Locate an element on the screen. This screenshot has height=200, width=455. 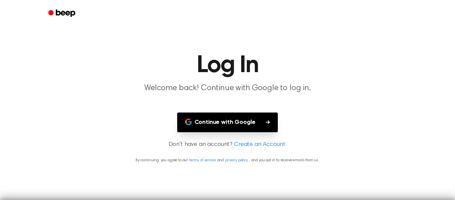
a: Beep is located at coordinates (62, 13).